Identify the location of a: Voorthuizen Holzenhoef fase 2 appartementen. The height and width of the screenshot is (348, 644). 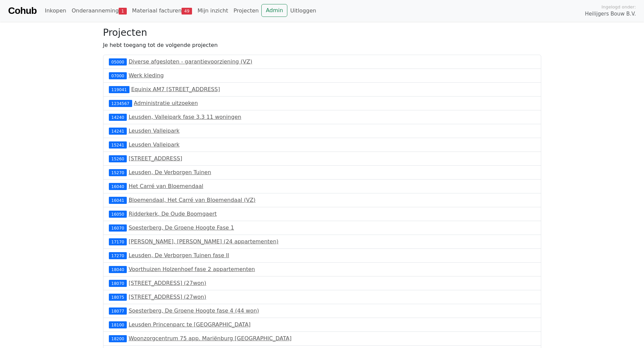
(192, 269).